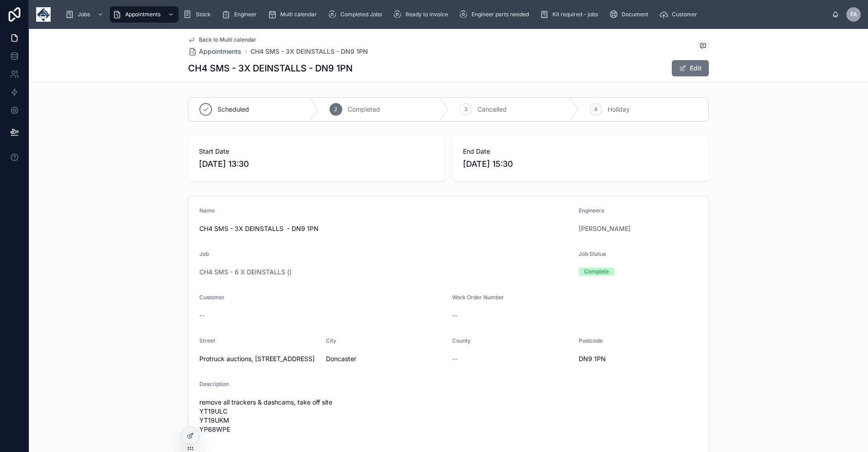 The width and height of the screenshot is (868, 452). What do you see at coordinates (246, 14) in the screenshot?
I see `span: Engineer` at bounding box center [246, 14].